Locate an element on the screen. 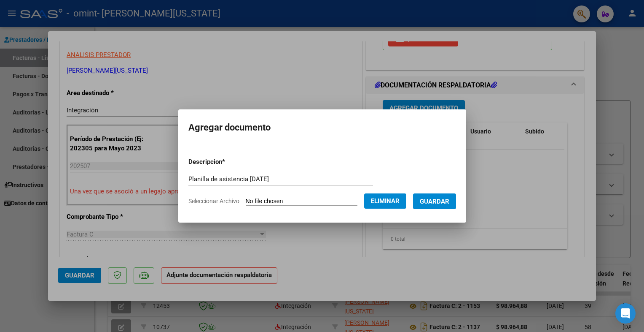 This screenshot has height=332, width=644. p: Descripcion is located at coordinates (229, 162).